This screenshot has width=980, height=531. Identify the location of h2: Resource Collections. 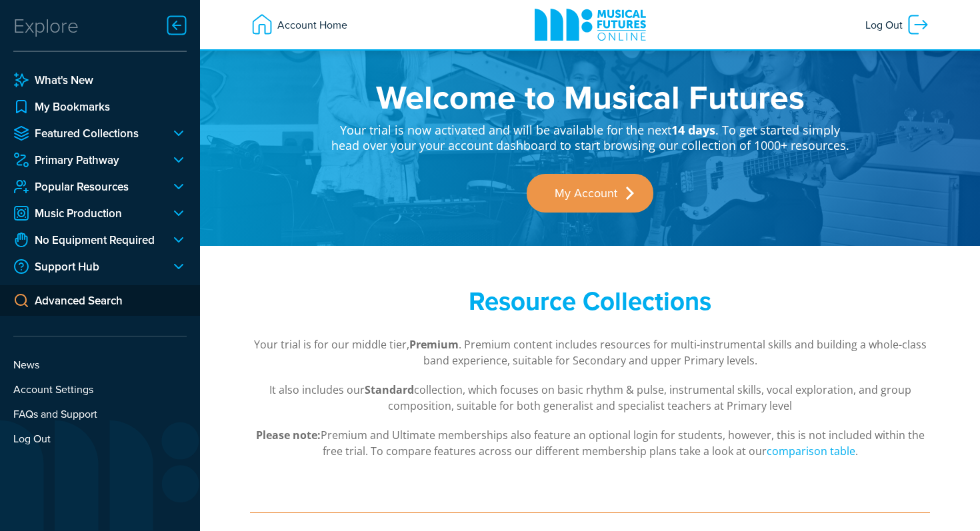
(590, 301).